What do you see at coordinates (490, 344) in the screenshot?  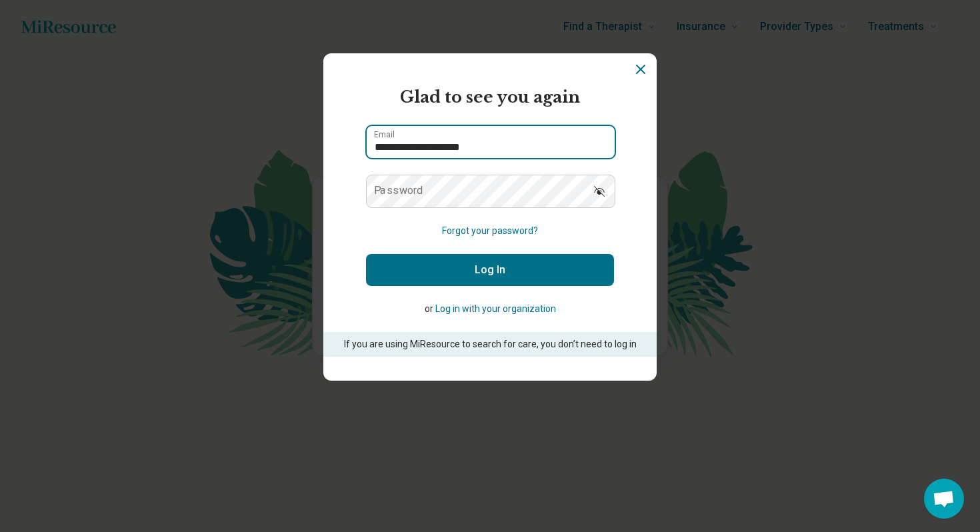 I see `p: If you are using MiResource to search for care, you don’t need to log in` at bounding box center [490, 344].